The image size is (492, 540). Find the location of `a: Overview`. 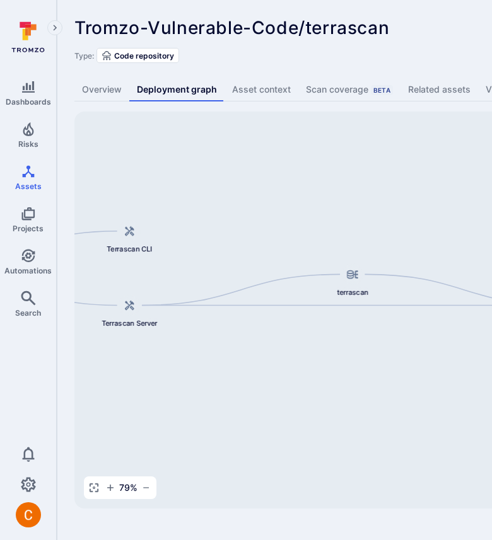

a: Overview is located at coordinates (101, 89).